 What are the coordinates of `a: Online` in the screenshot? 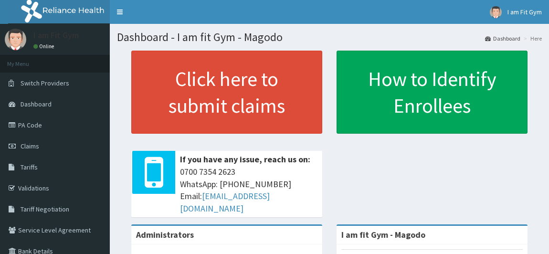 It's located at (45, 46).